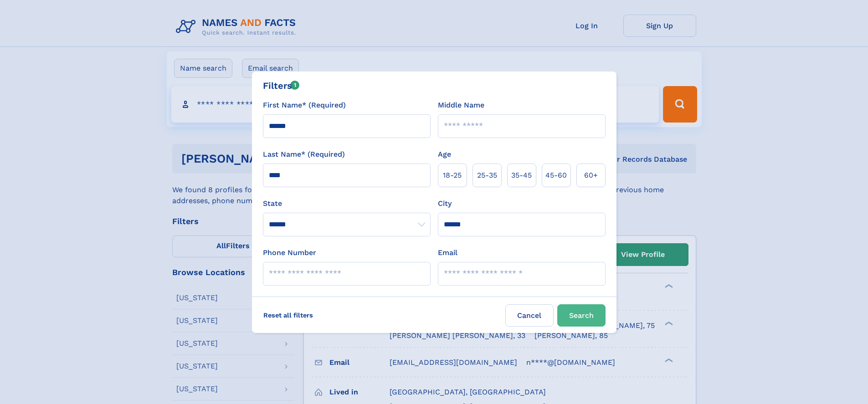 The height and width of the screenshot is (404, 868). I want to click on span: 25‑35, so click(487, 175).